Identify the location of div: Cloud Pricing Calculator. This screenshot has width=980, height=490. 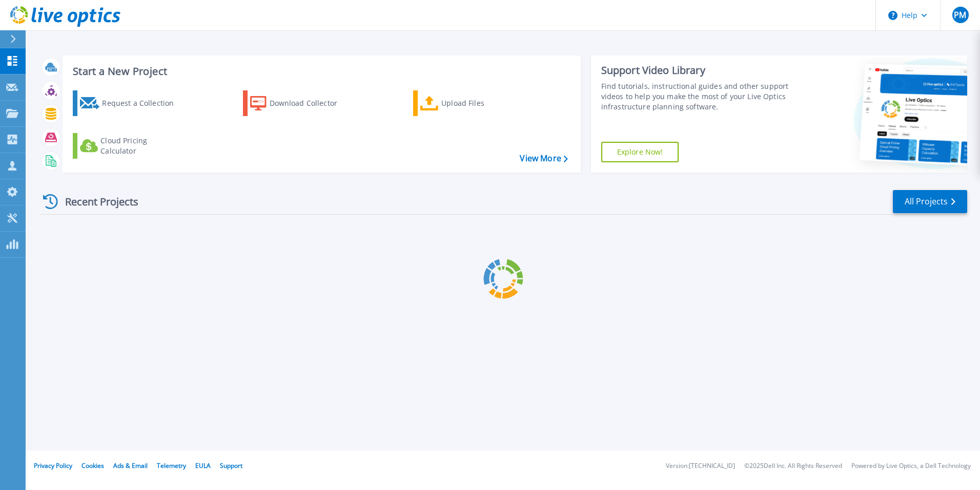
(141, 146).